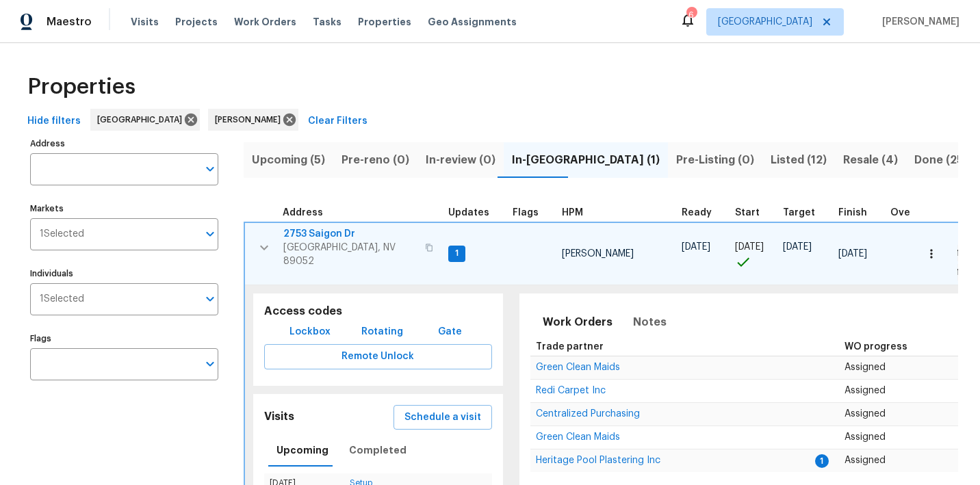 This screenshot has height=485, width=980. Describe the element at coordinates (349, 234) in the screenshot. I see `span: 2753 Saigon Dr` at that location.